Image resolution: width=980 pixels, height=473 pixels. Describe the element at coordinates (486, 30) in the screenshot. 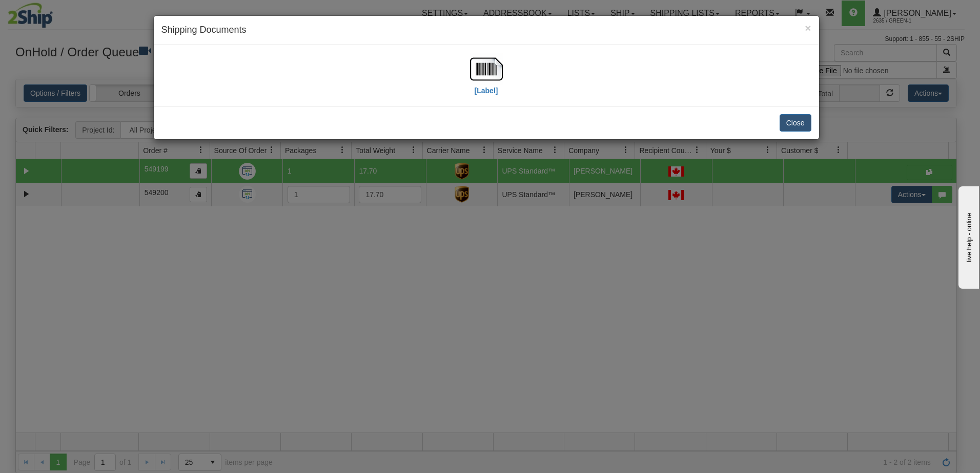

I see `h4: Shipping Documents` at that location.